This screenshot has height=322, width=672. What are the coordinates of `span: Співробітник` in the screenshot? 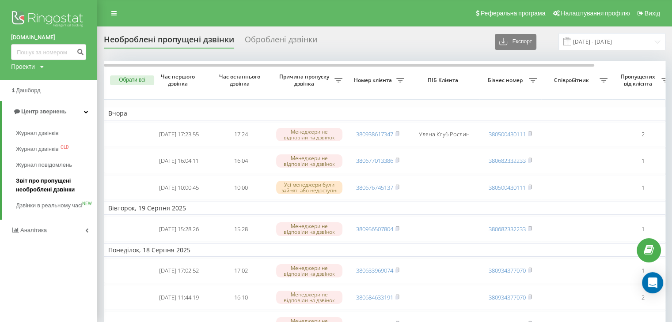 It's located at (572, 80).